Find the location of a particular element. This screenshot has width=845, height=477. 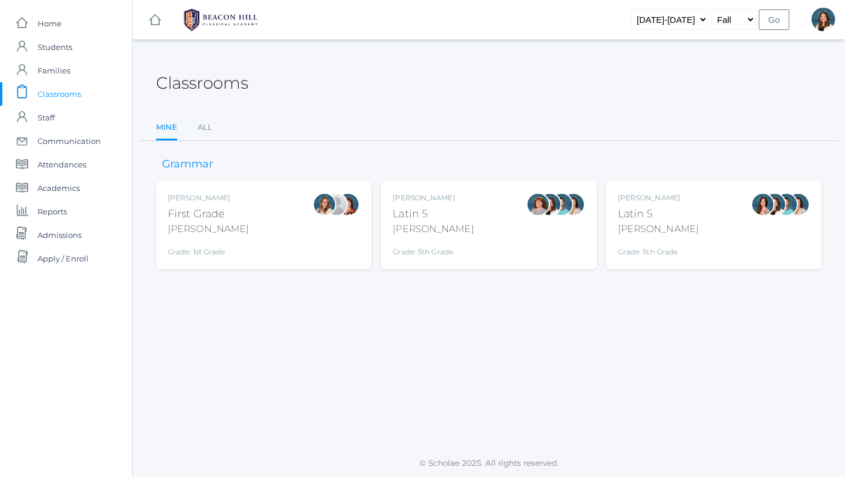

span: Reports is located at coordinates (52, 211).